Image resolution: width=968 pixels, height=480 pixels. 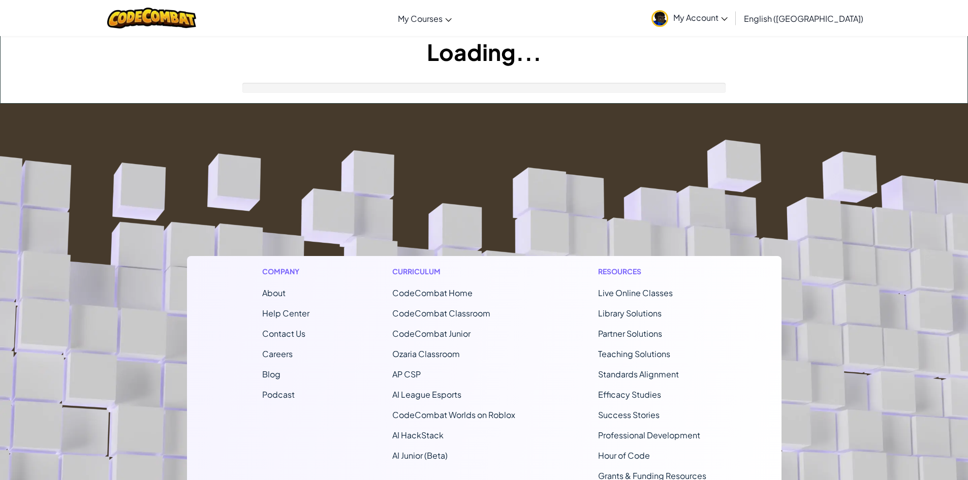 I want to click on a: AI HackStack, so click(x=418, y=435).